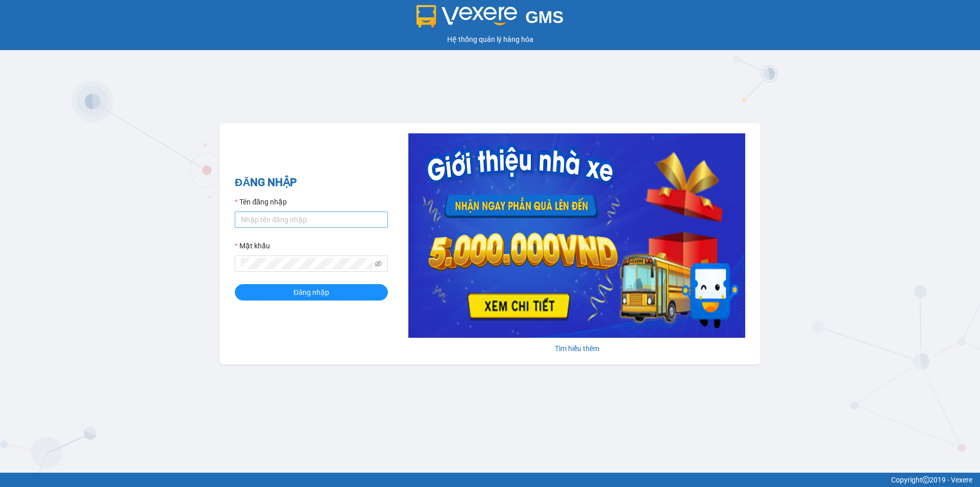  I want to click on input: Tên đăng nhập, so click(312, 220).